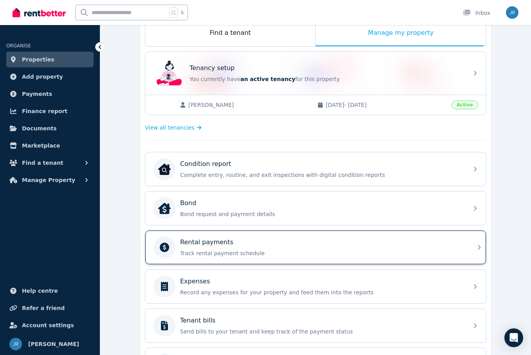  I want to click on a: Refer a friend, so click(50, 308).